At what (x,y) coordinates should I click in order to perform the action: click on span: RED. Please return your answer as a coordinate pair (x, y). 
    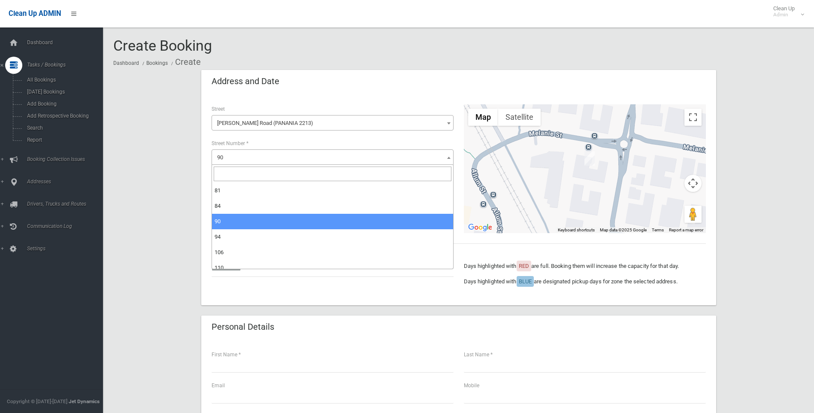
    Looking at the image, I should click on (524, 266).